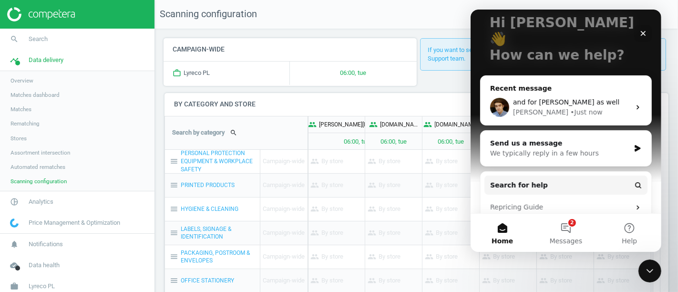 This screenshot has height=292, width=678. I want to click on div: Lyreco PL, so click(227, 73).